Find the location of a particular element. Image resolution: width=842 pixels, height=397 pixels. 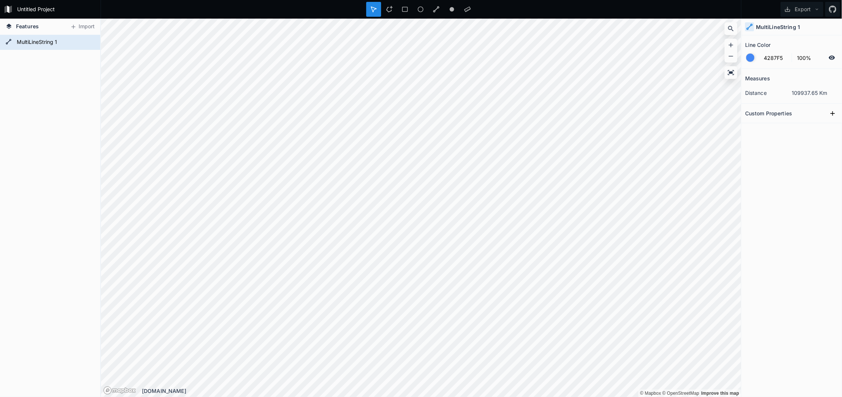

h2: Measures is located at coordinates (757, 78).